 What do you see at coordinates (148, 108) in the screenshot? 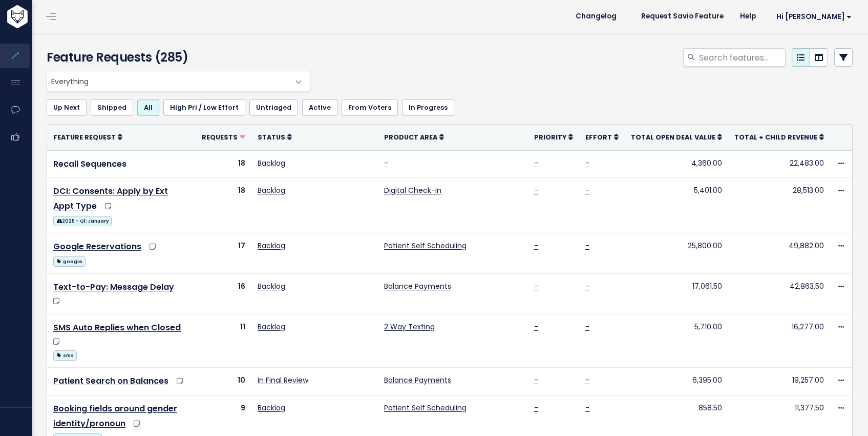
I see `a: All` at bounding box center [148, 108].